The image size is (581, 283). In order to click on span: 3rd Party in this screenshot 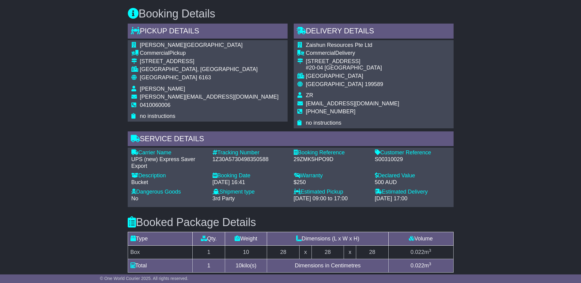, I will do `click(224, 199)`.